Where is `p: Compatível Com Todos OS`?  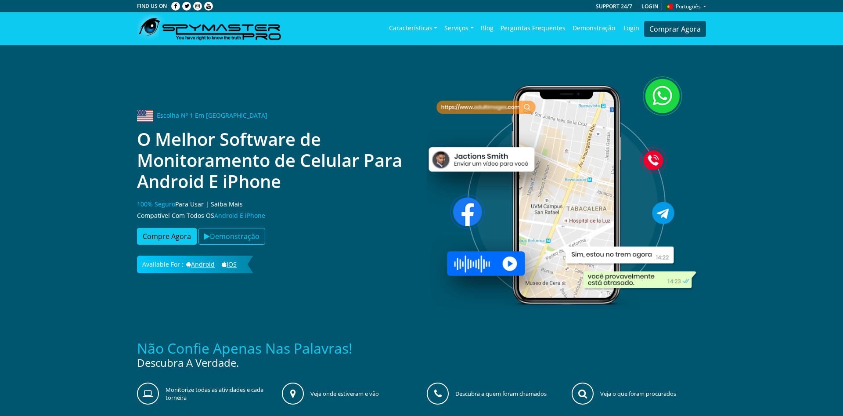 p: Compatível Com Todos OS is located at coordinates (277, 216).